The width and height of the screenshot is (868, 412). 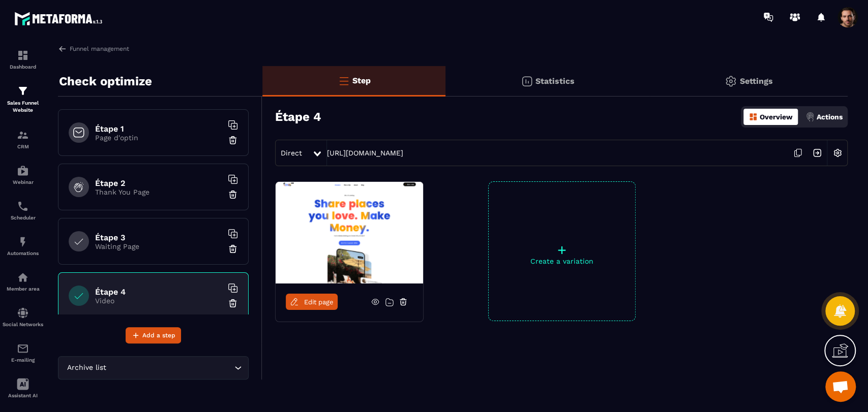 What do you see at coordinates (23, 359) in the screenshot?
I see `p: E-mailing` at bounding box center [23, 359].